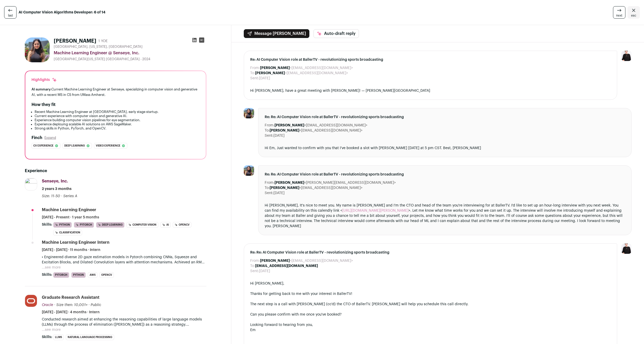 The image size is (644, 344). What do you see at coordinates (301, 294) in the screenshot?
I see `span: Thanks for getting back to me with your interest in BallerTV!` at bounding box center [301, 294].